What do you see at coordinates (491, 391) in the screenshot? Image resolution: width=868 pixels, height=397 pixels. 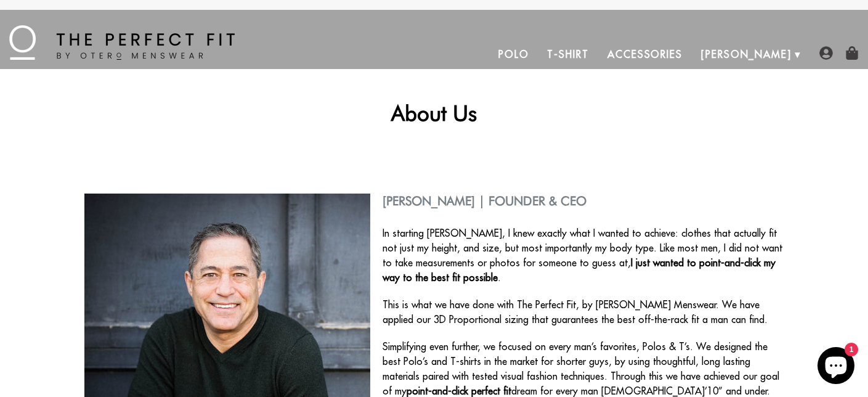 I see `strong: perfect fit` at bounding box center [491, 391].